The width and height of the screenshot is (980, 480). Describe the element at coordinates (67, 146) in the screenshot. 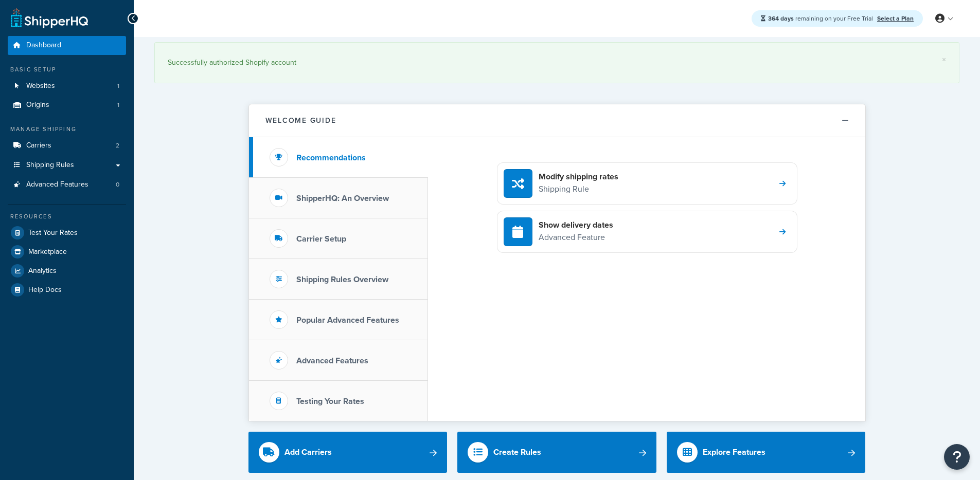

I see `li: Carriers` at that location.